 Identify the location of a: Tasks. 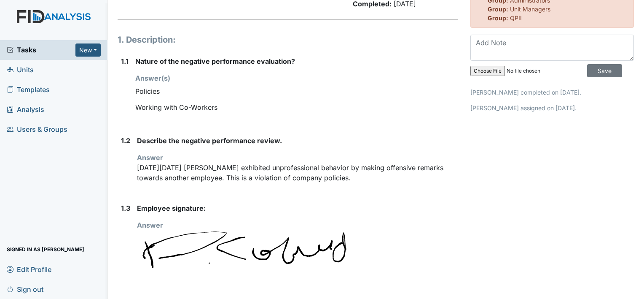
(41, 50).